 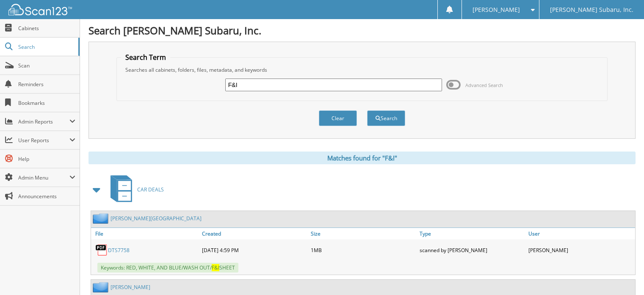 What do you see at coordinates (146, 57) in the screenshot?
I see `legend: Search Term` at bounding box center [146, 57].